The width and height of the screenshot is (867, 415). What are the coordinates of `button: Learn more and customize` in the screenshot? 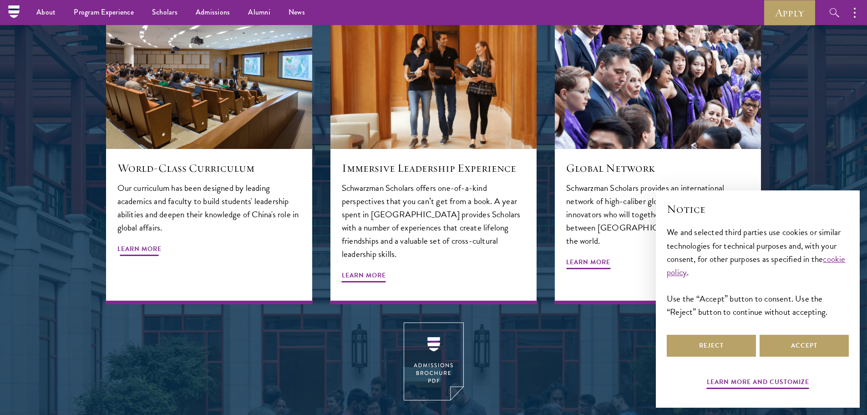 It's located at (758, 383).